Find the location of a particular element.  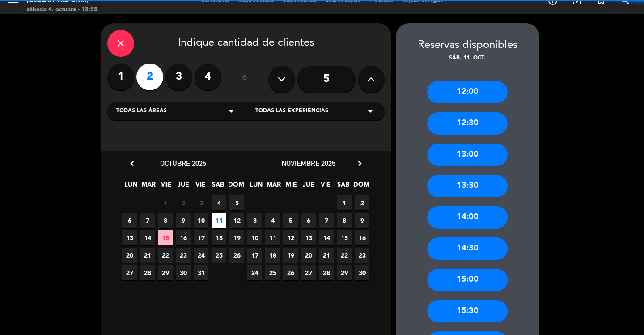

div: ó is located at coordinates (245, 79).